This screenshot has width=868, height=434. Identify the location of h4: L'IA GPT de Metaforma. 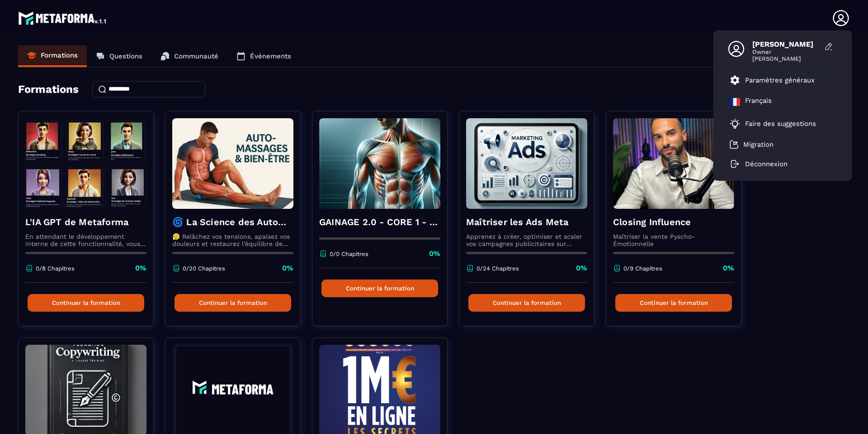
(86, 222).